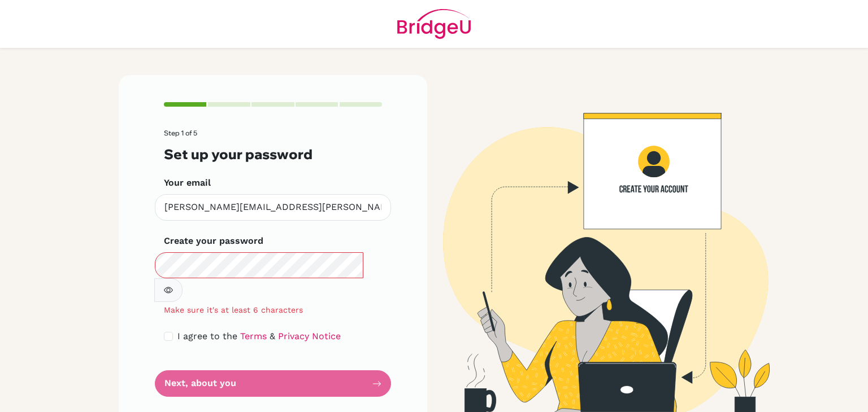  I want to click on a: Terms, so click(253, 336).